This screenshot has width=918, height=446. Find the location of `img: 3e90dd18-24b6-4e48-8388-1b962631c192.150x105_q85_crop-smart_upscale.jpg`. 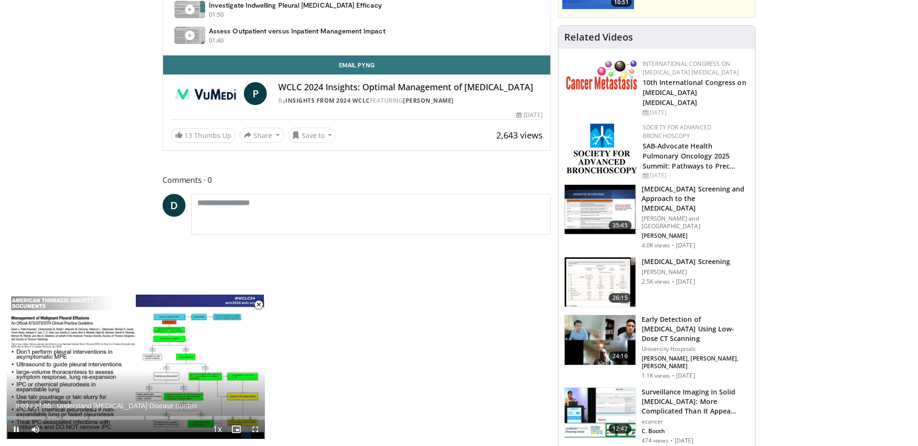

img: 3e90dd18-24b6-4e48-8388-1b962631c192.150x105_q85_crop-smart_upscale.jpg is located at coordinates (600, 282).